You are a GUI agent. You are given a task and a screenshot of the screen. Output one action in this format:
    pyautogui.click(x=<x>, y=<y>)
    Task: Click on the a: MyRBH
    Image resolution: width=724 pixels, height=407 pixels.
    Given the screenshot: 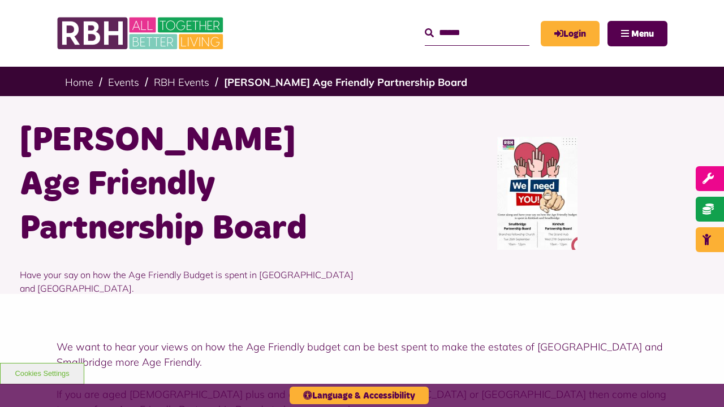 What is the action you would take?
    pyautogui.click(x=570, y=33)
    